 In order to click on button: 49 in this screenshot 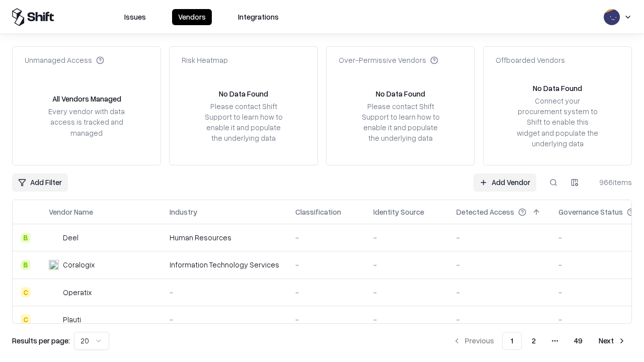, I will do `click(578, 341)`.